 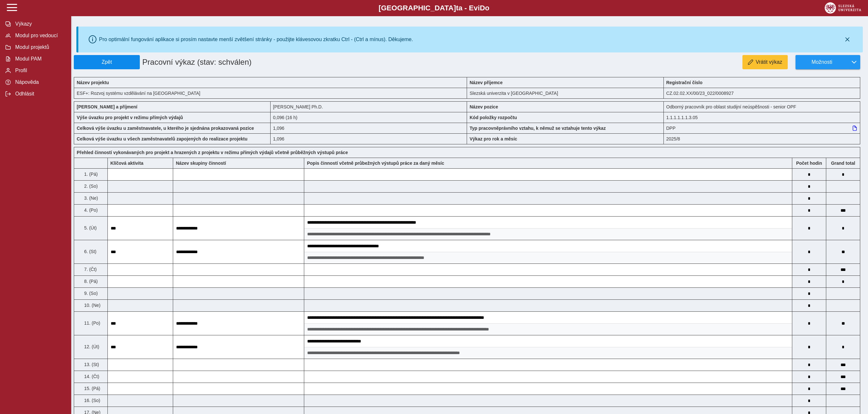 What do you see at coordinates (127, 163) in the screenshot?
I see `b: Klíčová aktivita` at bounding box center [127, 163].